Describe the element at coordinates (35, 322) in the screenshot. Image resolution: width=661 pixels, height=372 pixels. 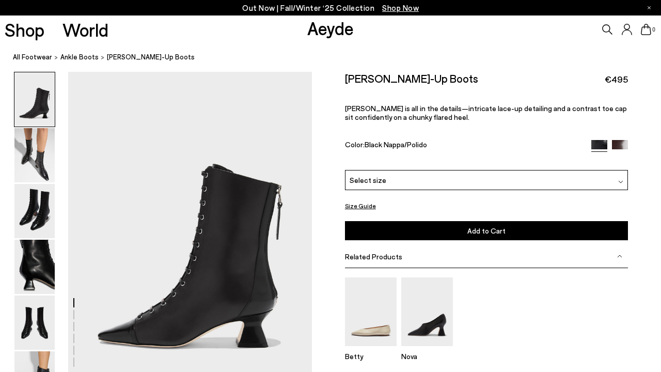
I see `img: Gwen Lace-Up Boots - Image 5` at that location.